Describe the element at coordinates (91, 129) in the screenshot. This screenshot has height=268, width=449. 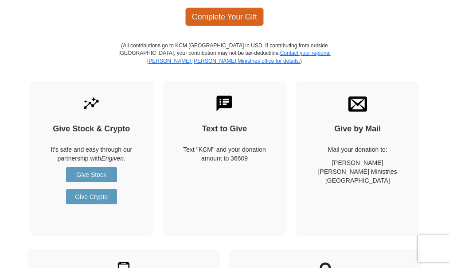
I see `h4: Give Stock & Crypto` at that location.